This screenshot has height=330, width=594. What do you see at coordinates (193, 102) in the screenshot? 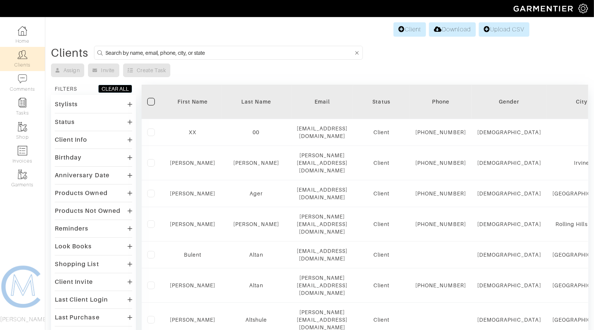
I see `div: First Name` at bounding box center [193, 102].